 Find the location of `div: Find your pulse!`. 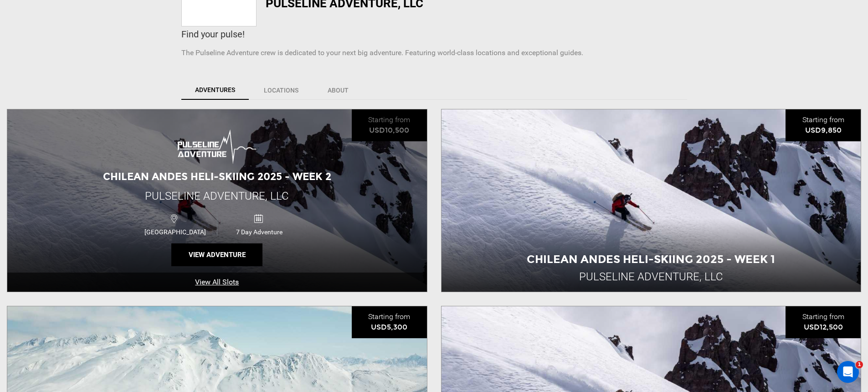

div: Find your pulse! is located at coordinates (434, 34).